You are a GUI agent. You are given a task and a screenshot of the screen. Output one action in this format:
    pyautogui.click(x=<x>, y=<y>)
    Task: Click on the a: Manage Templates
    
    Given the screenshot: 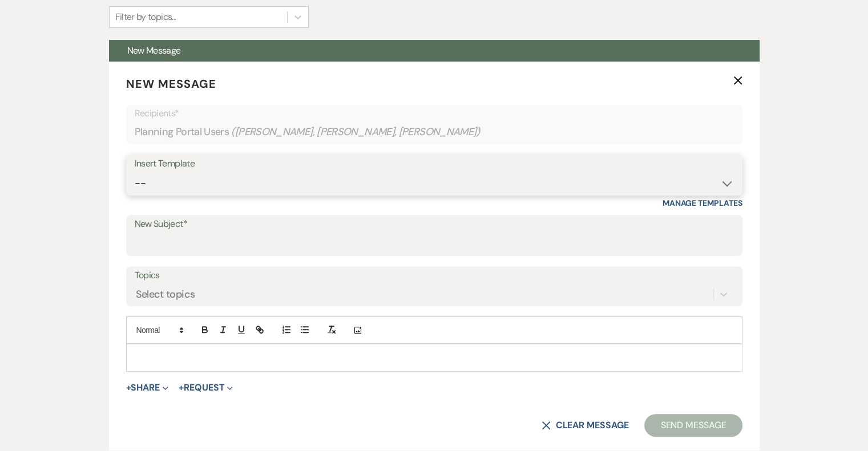 What is the action you would take?
    pyautogui.click(x=703, y=203)
    